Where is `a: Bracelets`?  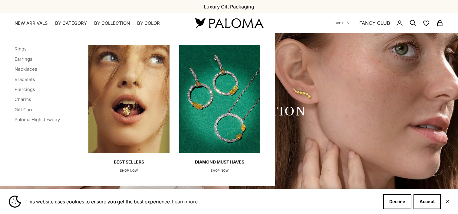
a: Bracelets is located at coordinates (25, 79).